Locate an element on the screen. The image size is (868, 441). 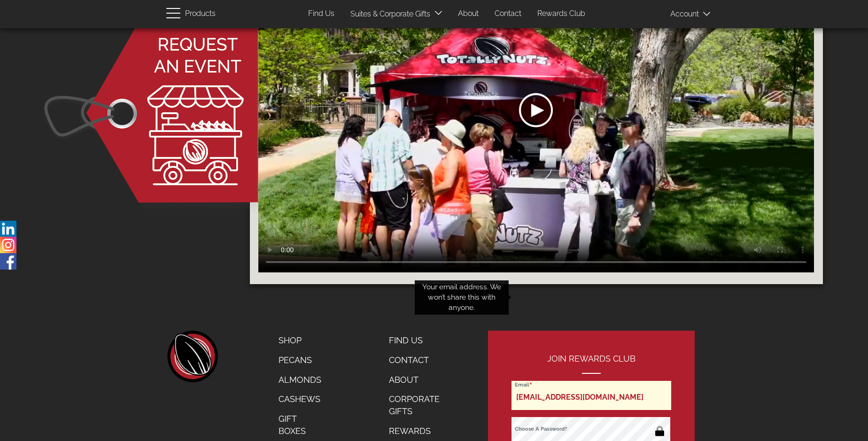
a: home is located at coordinates (192, 356).